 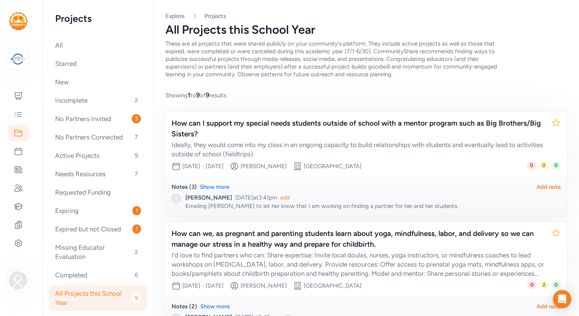 I want to click on div: New, so click(x=98, y=82).